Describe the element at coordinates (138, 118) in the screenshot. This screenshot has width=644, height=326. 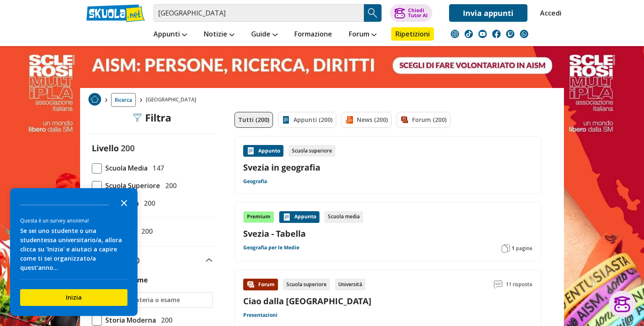
I see `img: Filtra filtri mobile` at that location.